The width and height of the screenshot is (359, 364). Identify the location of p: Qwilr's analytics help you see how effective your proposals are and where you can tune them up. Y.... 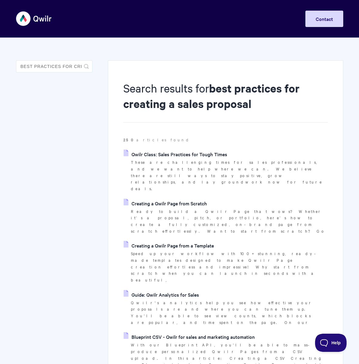
(229, 312).